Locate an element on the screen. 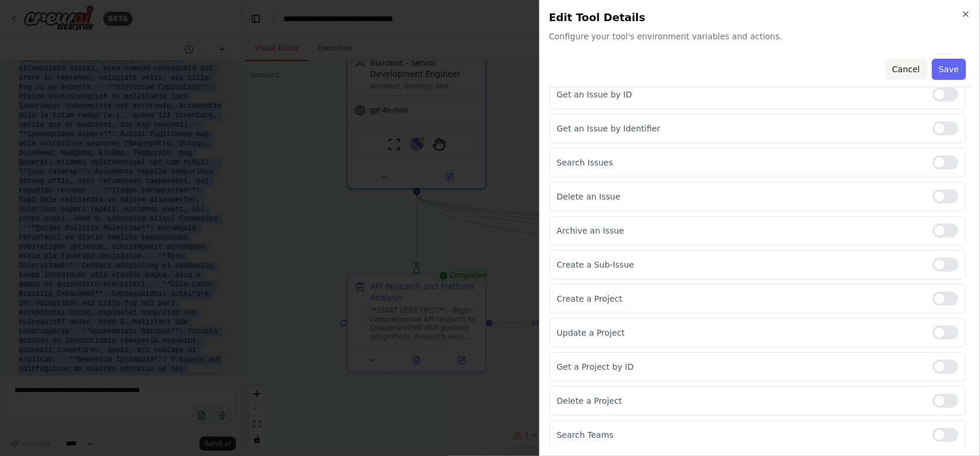 The height and width of the screenshot is (456, 980). p: Search Teams is located at coordinates (740, 435).